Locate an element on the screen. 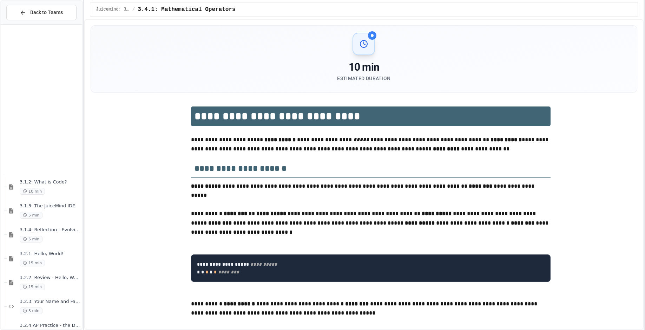  span: 3.2.3: Your Name and Favorite Movie is located at coordinates (50, 301).